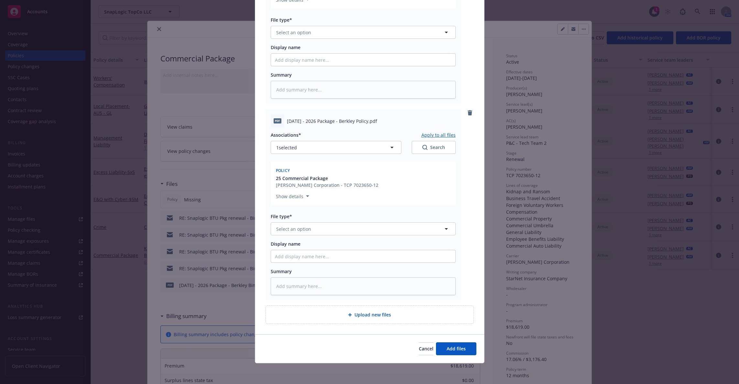  What do you see at coordinates (363, 256) in the screenshot?
I see `input: Add display name here...` at bounding box center [363, 256].